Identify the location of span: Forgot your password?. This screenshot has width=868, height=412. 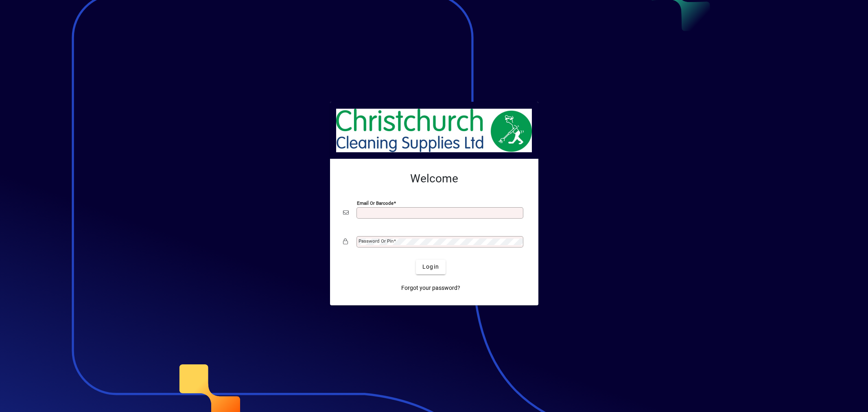
(431, 288).